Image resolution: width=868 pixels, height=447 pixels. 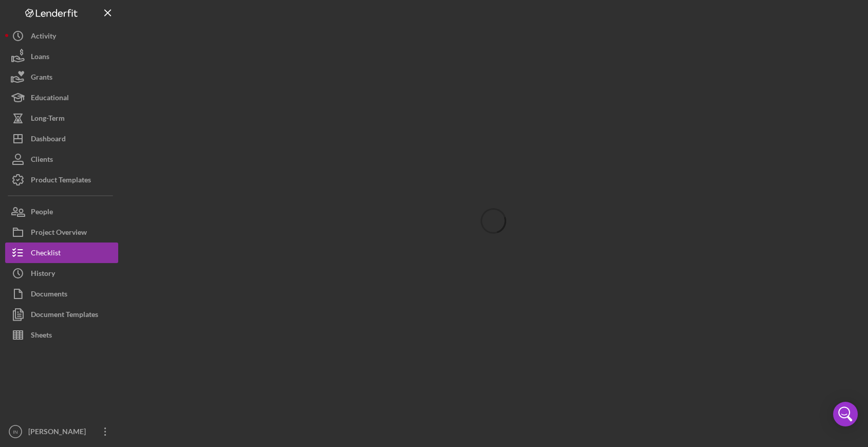 I want to click on div: Document Templates, so click(x=65, y=315).